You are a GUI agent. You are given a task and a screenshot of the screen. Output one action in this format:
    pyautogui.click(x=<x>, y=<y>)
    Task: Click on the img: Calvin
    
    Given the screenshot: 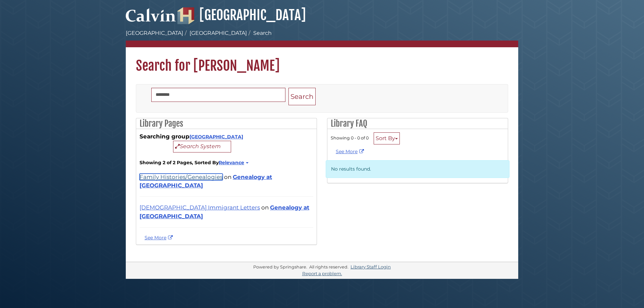 What is the action you would take?
    pyautogui.click(x=151, y=15)
    